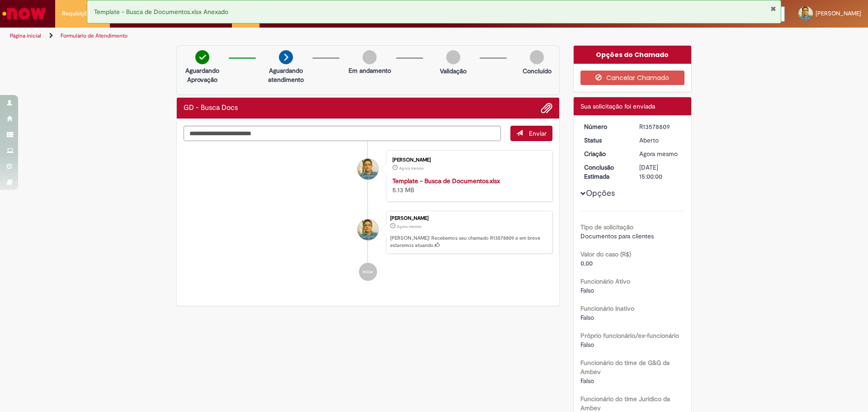 The width and height of the screenshot is (868, 412). I want to click on p: Concluído, so click(537, 71).